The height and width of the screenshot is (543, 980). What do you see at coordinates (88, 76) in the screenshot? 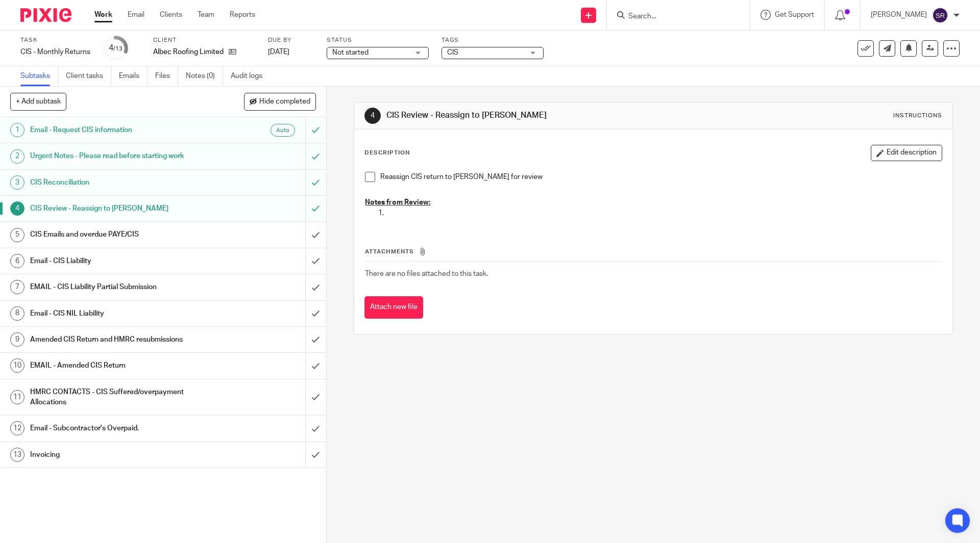
I see `a: Client tasks` at bounding box center [88, 76].